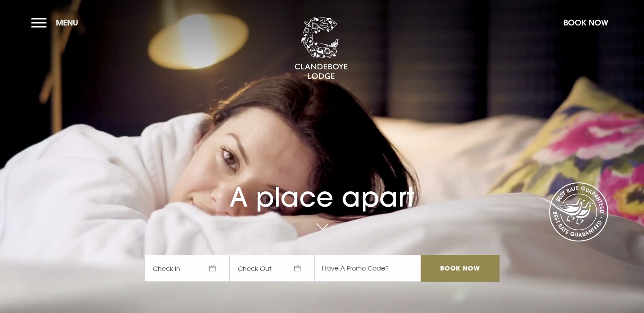 This screenshot has height=313, width=644. I want to click on span: Menu, so click(67, 23).